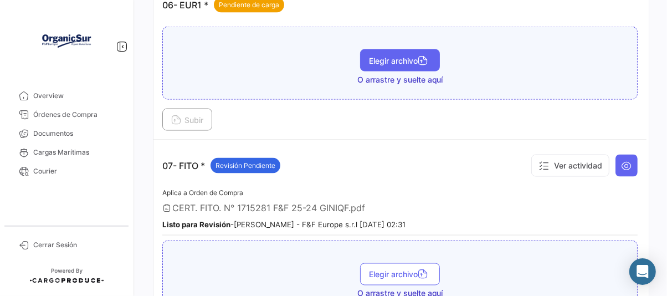  I want to click on span: Revisión Pendiente, so click(245, 165).